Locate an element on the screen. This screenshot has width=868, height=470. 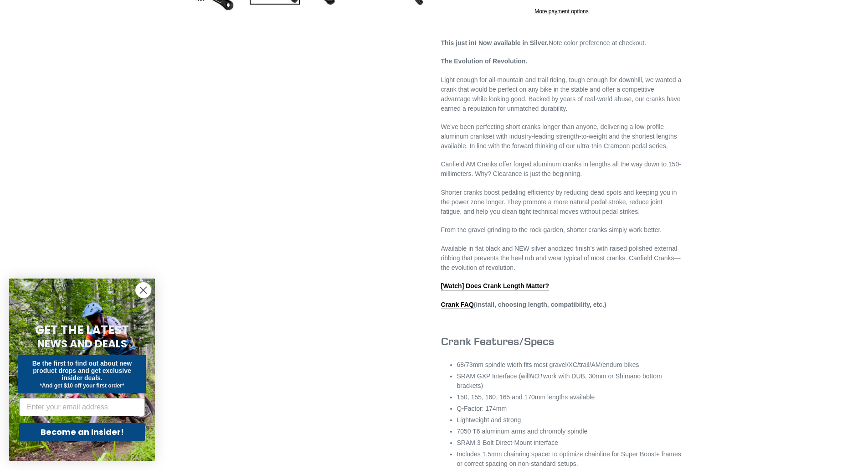
p: Light enough for all-mountain and trail riding, tough enough for downhill, we wanted a crank that... is located at coordinates (562, 94).